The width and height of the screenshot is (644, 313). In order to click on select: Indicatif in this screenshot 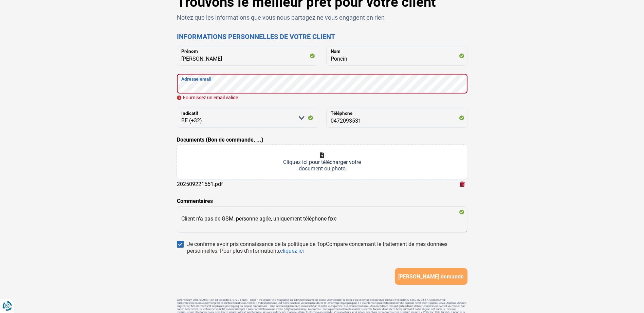, I will do `click(247, 118)`.